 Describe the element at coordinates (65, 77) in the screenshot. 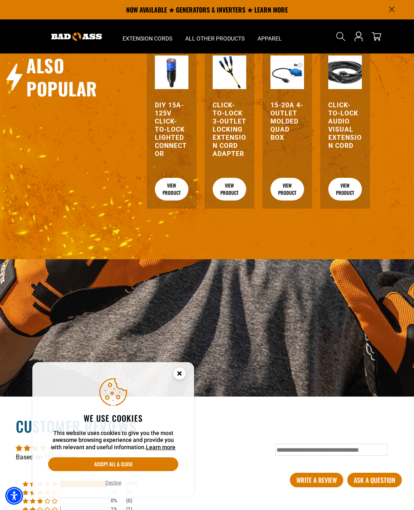

I see `h2: Also Popular` at that location.